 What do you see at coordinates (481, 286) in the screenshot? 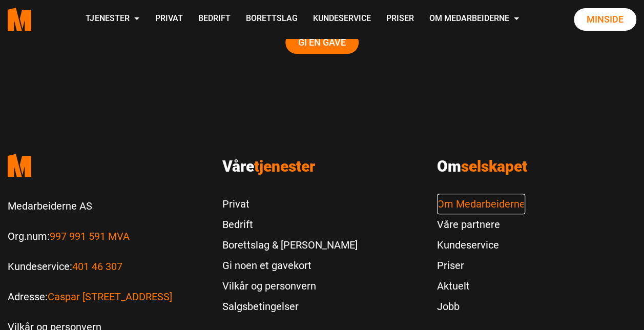
I see `a: Aktuelt` at bounding box center [481, 286].